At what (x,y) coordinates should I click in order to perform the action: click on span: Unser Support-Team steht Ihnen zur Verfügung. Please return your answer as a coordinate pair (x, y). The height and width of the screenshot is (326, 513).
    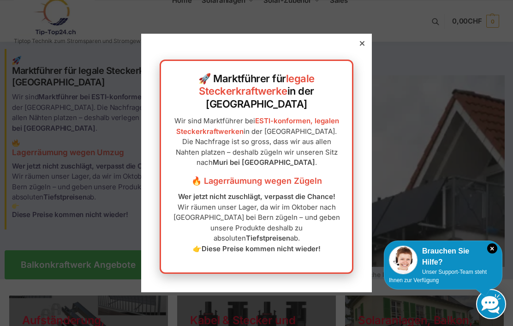
    Looking at the image, I should click on (438, 276).